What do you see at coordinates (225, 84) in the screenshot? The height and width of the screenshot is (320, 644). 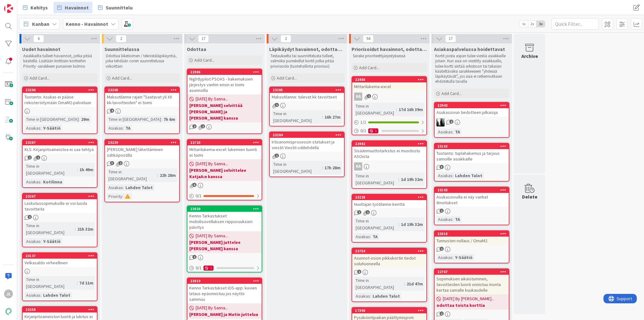 I see `div: Nightlypilot PSOAS - hakemuksien järjestys vanhin ensin ei toimi asunnoilla` at bounding box center [225, 84].